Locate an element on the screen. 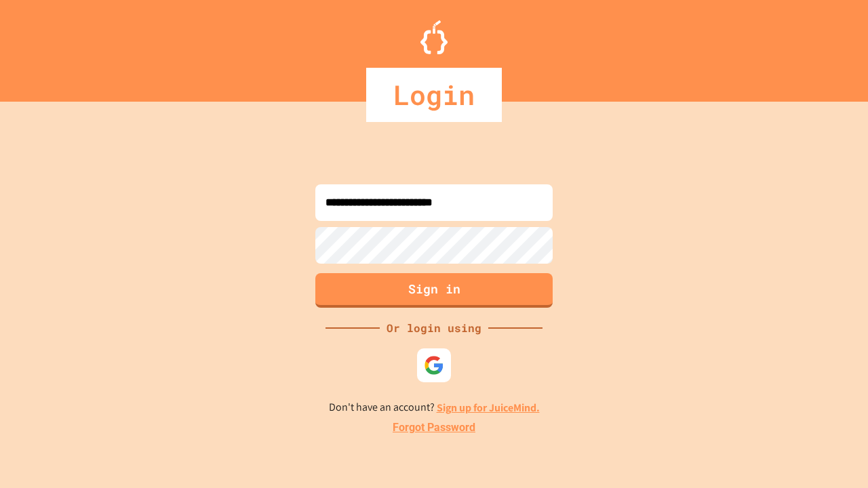 This screenshot has width=868, height=488. button: Sign in is located at coordinates (434, 290).